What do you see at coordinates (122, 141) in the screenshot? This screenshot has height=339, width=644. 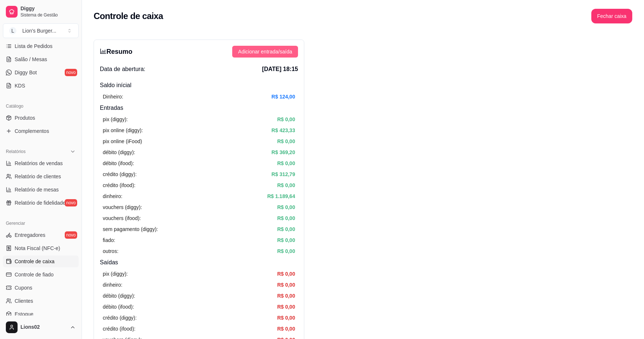 I see `article: pix online (iFood)` at bounding box center [122, 141].